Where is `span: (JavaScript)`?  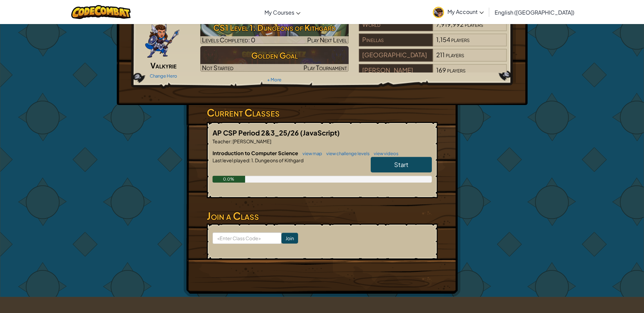
span: (JavaScript) is located at coordinates (320, 132).